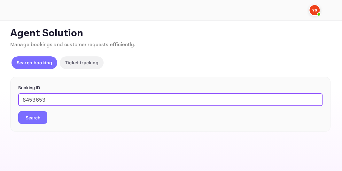  What do you see at coordinates (33, 118) in the screenshot?
I see `button: Search` at bounding box center [33, 118].